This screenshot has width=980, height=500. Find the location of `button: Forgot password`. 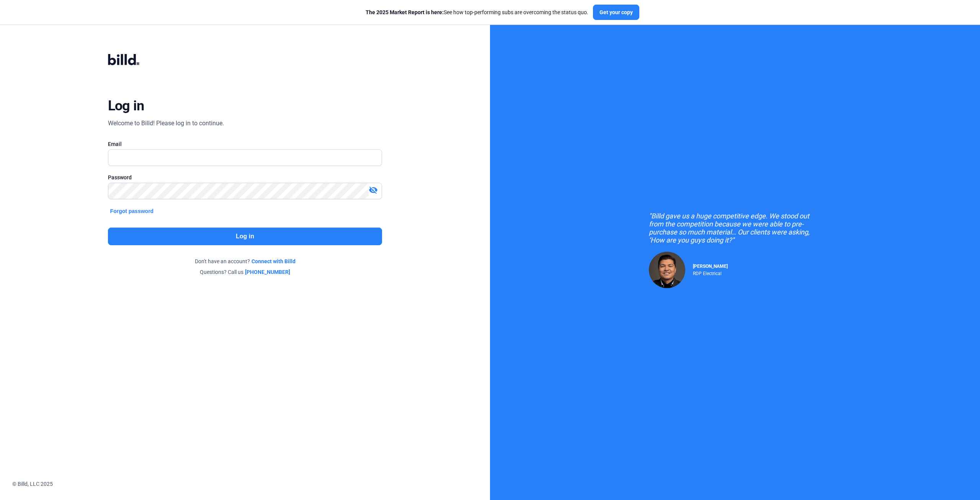

button: Forgot password is located at coordinates (132, 211).